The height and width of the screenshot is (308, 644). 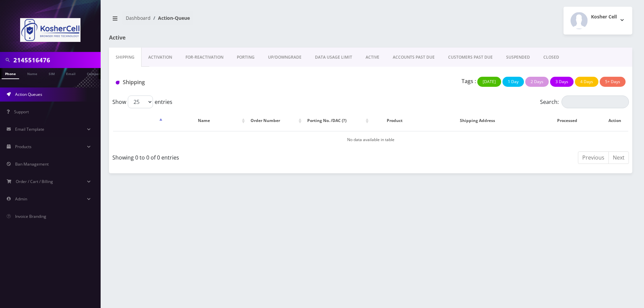 What do you see at coordinates (237, 20) in the screenshot?
I see `nav: breadcrumb` at bounding box center [237, 20].